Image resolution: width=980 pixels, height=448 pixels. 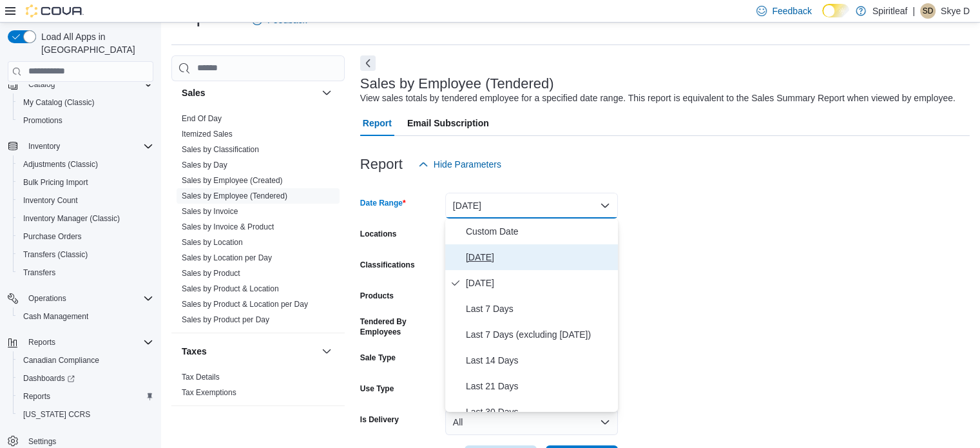 What do you see at coordinates (234, 196) in the screenshot?
I see `a: Sales by Employee (Tendered)` at bounding box center [234, 196].